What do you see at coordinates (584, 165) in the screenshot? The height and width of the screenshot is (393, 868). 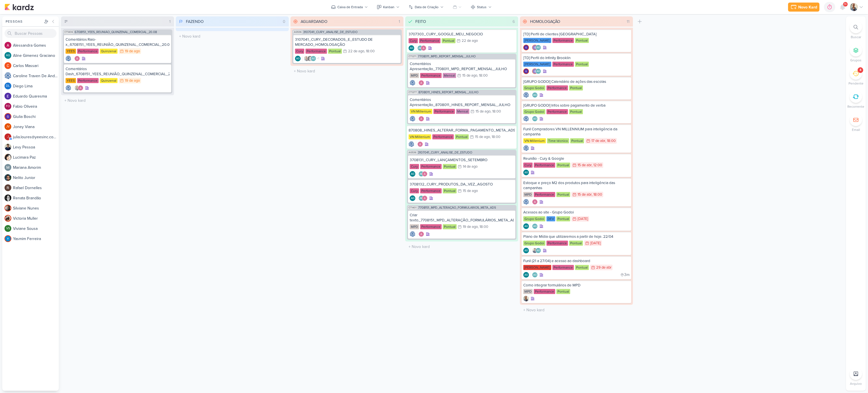 I see `div: 15 de abr` at bounding box center [584, 165].